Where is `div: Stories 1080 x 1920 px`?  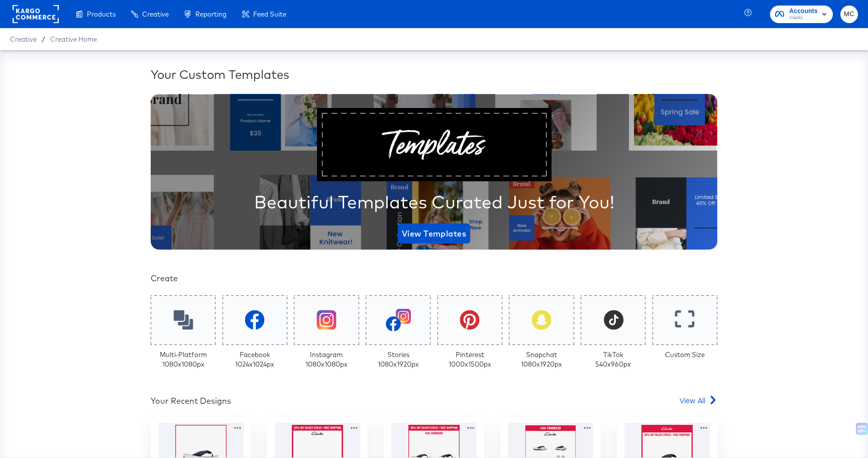 div: Stories 1080 x 1920 px is located at coordinates (398, 359).